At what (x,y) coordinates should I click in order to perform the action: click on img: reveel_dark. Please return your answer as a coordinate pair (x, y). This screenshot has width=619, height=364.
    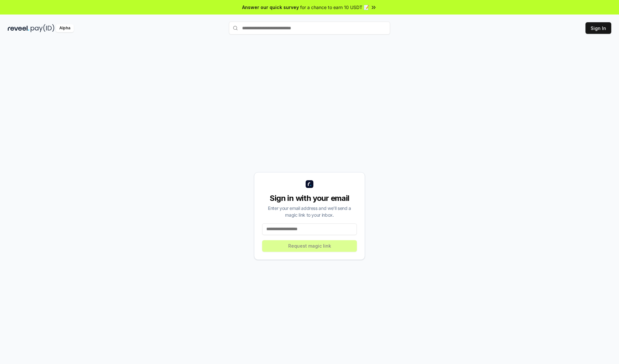
    Looking at the image, I should click on (18, 28).